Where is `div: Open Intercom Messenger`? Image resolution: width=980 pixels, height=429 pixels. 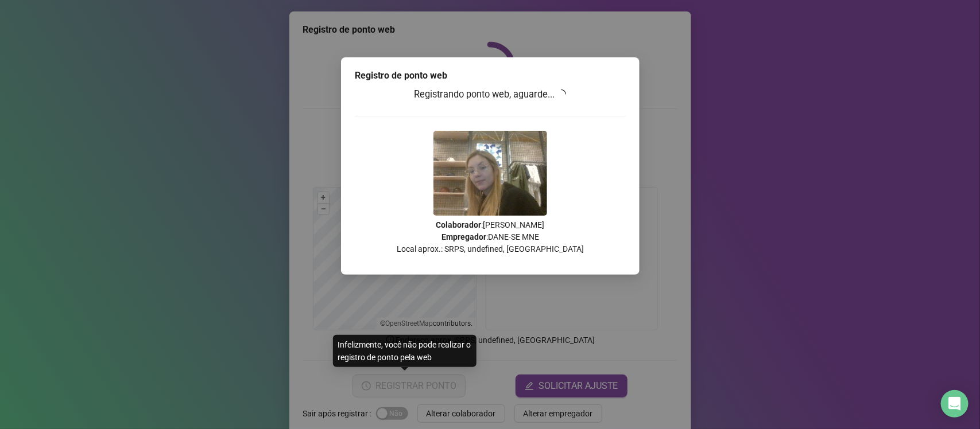
div: Open Intercom Messenger is located at coordinates (955, 404).